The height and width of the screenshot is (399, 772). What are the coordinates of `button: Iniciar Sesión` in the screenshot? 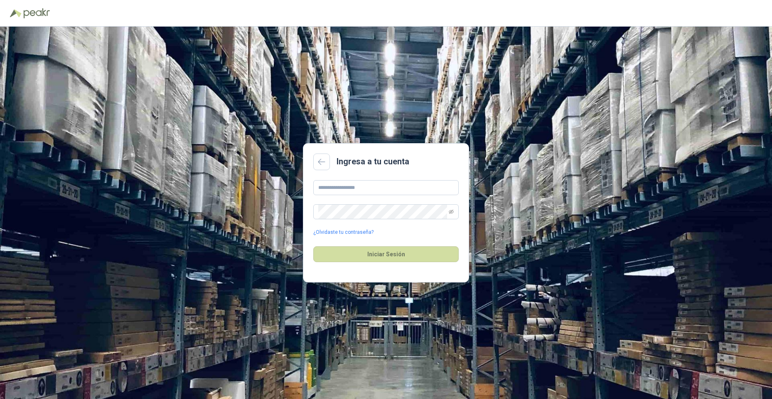 It's located at (386, 254).